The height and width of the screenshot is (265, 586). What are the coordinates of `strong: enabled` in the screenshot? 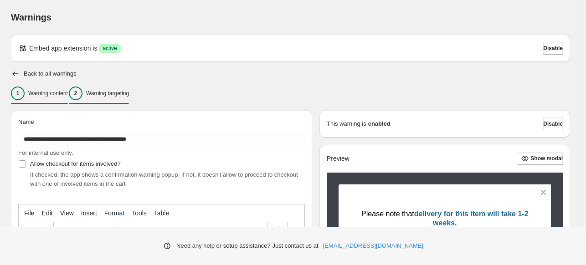 It's located at (379, 124).